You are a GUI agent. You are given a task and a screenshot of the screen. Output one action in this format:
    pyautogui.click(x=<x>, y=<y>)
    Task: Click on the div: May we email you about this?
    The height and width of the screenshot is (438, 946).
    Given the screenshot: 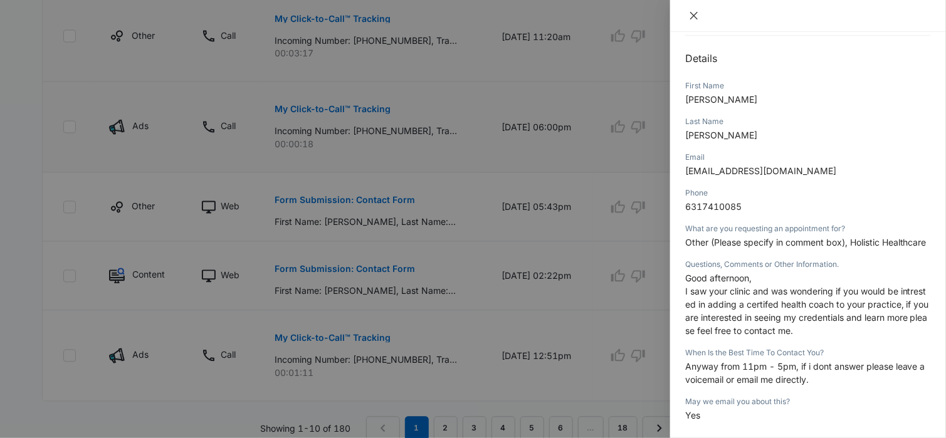 What is the action you would take?
    pyautogui.click(x=808, y=402)
    